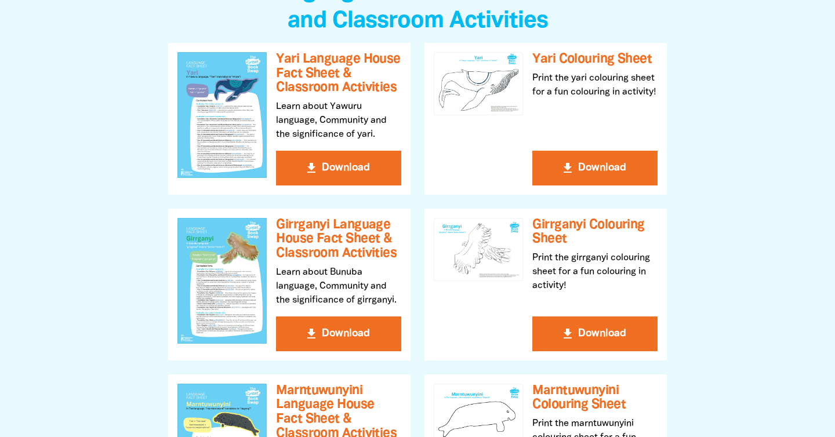  What do you see at coordinates (339, 74) in the screenshot?
I see `h3: Yari Language House Fact Sheet & Classroom Activities` at bounding box center [339, 74].